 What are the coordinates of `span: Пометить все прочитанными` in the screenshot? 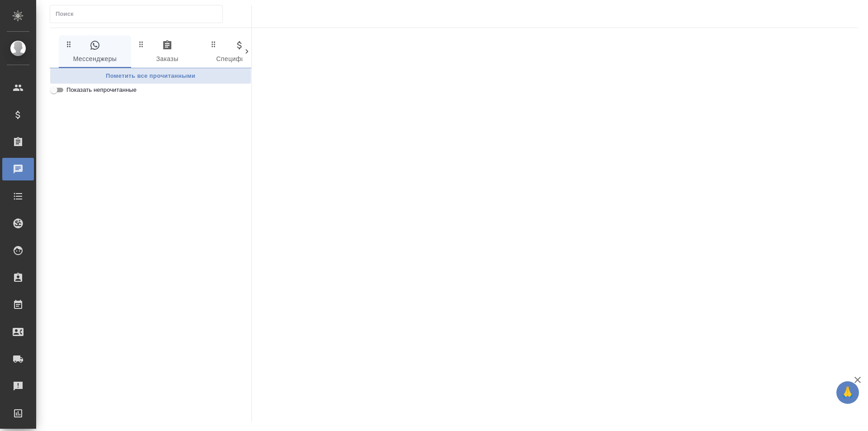 It's located at (151, 76).